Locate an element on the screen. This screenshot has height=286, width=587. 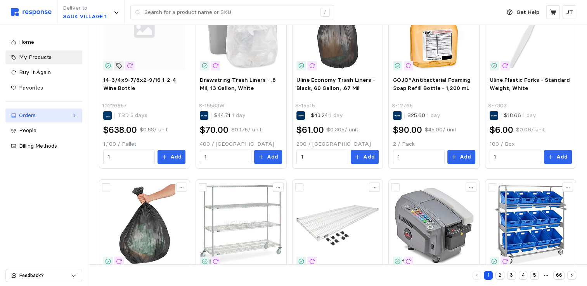
p: $45.00 / unit is located at coordinates (440, 130).